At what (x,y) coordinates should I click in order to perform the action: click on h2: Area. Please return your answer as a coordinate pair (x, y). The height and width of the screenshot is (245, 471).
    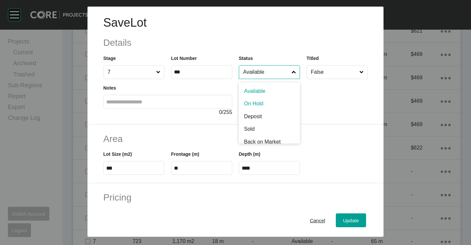
    Looking at the image, I should click on (235, 138).